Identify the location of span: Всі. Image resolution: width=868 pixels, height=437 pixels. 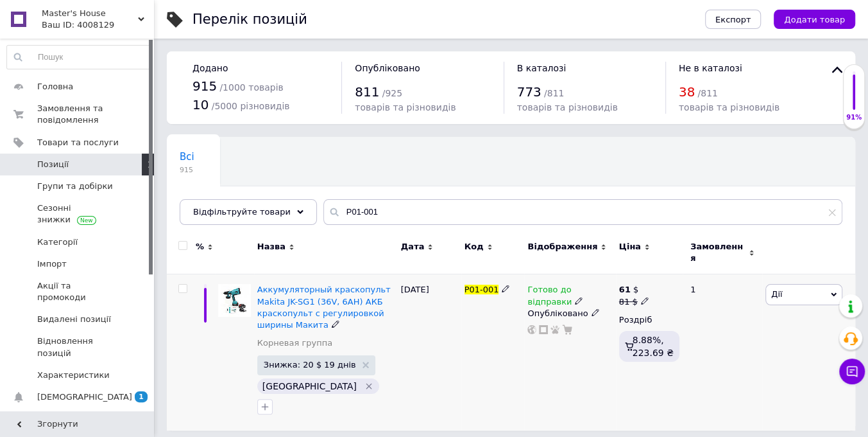
(186, 157).